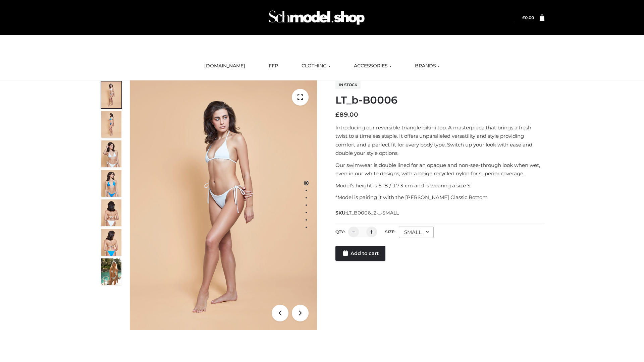 The image size is (644, 362). I want to click on a: ACCESSORIES, so click(373, 66).